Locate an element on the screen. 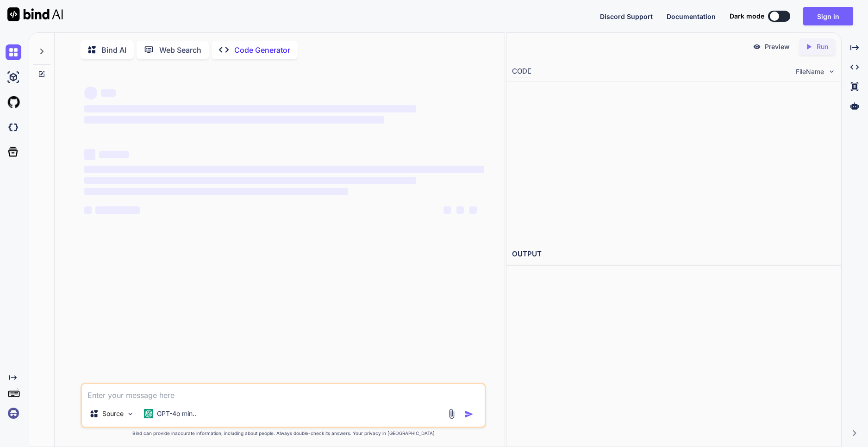 The width and height of the screenshot is (868, 447). span: FileName is located at coordinates (810, 72).